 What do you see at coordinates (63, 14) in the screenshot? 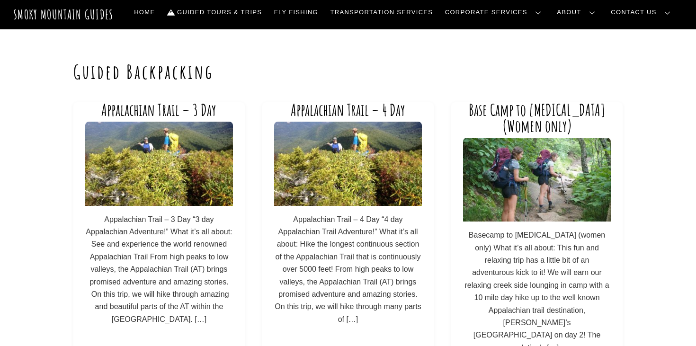
I see `span: Smoky Mountain Guides` at bounding box center [63, 14].